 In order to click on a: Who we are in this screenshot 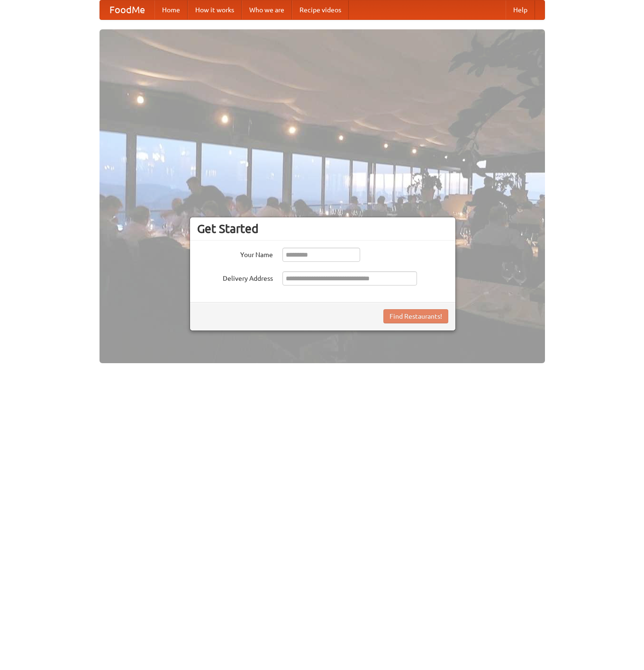, I will do `click(267, 10)`.